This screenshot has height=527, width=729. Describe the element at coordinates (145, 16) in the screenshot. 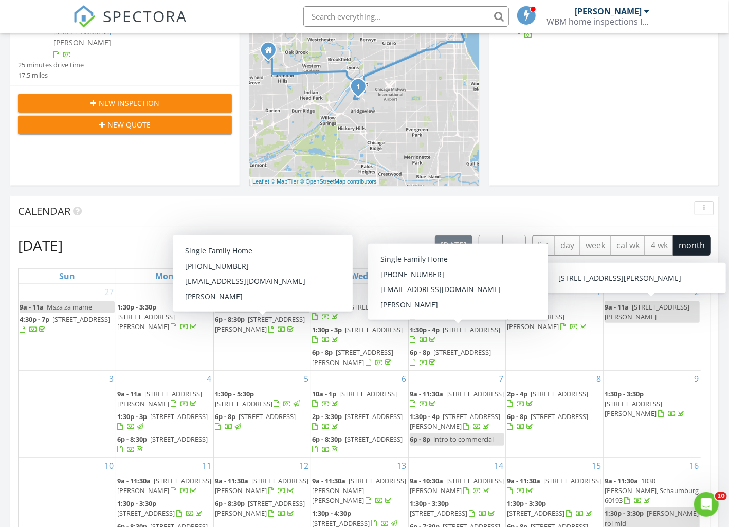

I see `span: SPECTORA` at that location.